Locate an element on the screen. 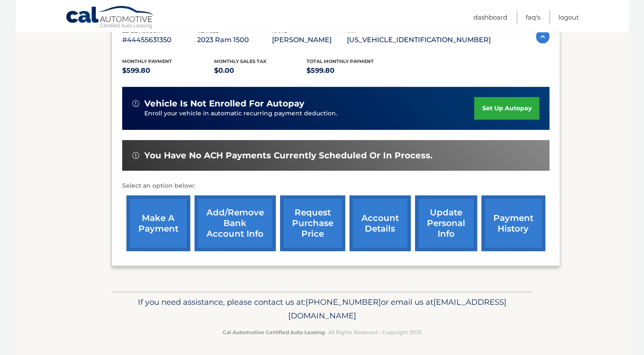  a: account details is located at coordinates (380, 223).